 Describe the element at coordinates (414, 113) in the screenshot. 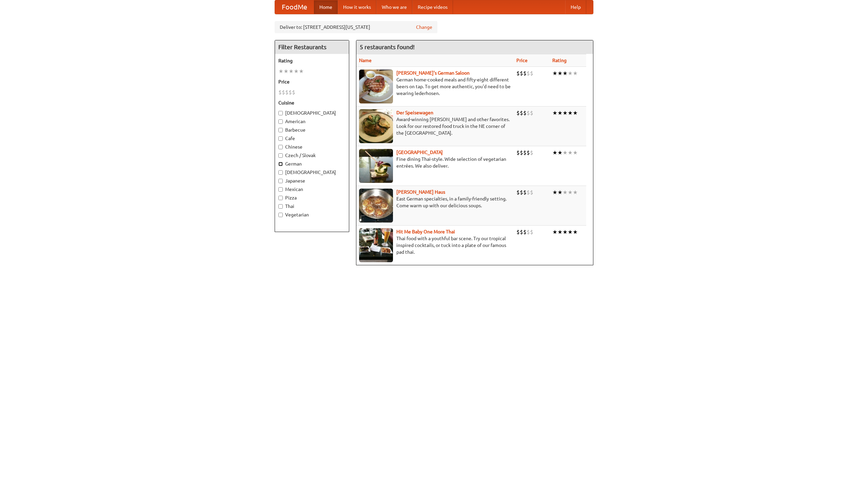

I see `b: Der Speisewagen` at that location.